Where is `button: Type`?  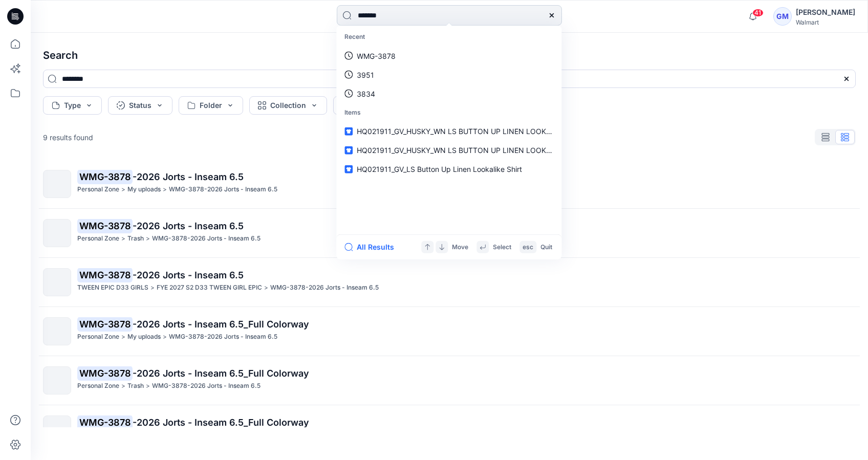 button: Type is located at coordinates (72, 105).